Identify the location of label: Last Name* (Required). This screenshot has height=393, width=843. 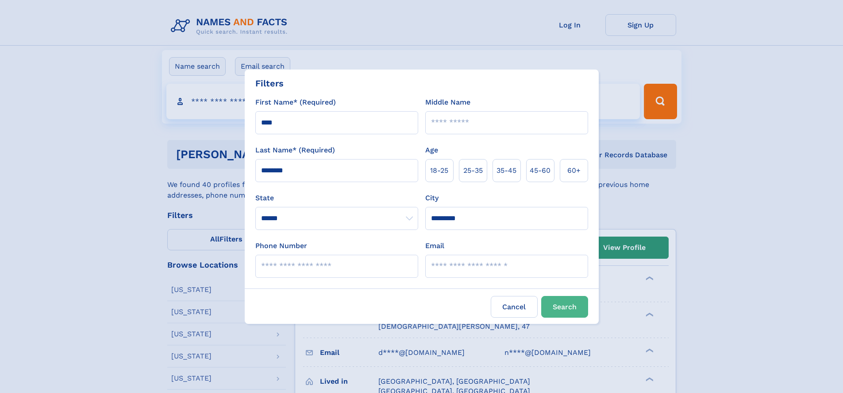
(295, 150).